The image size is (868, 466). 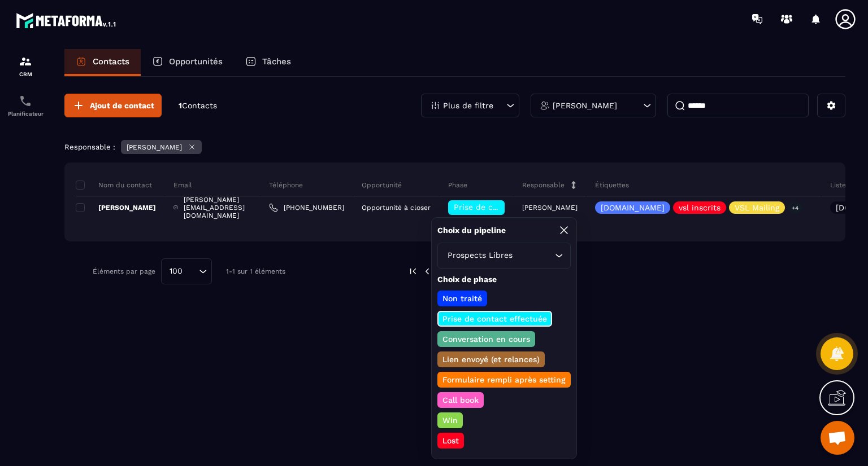 What do you see at coordinates (199, 105) in the screenshot?
I see `span: Contacts` at bounding box center [199, 105].